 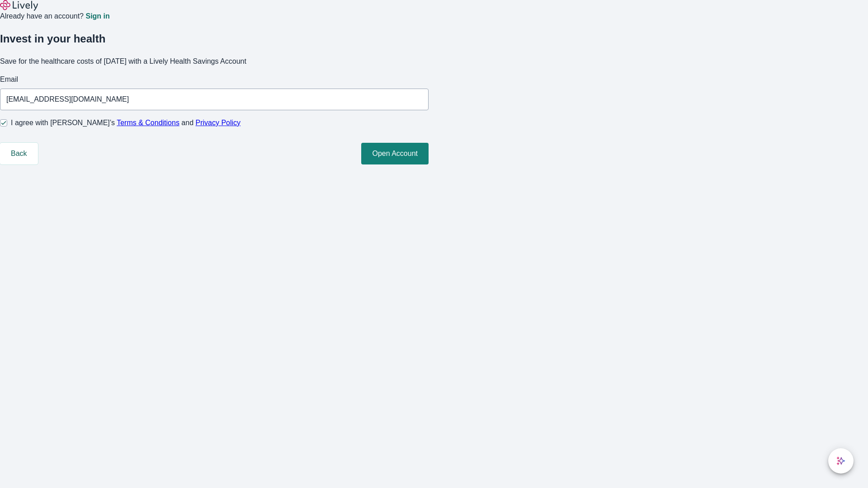 What do you see at coordinates (97, 16) in the screenshot?
I see `div: Sign in` at bounding box center [97, 16].